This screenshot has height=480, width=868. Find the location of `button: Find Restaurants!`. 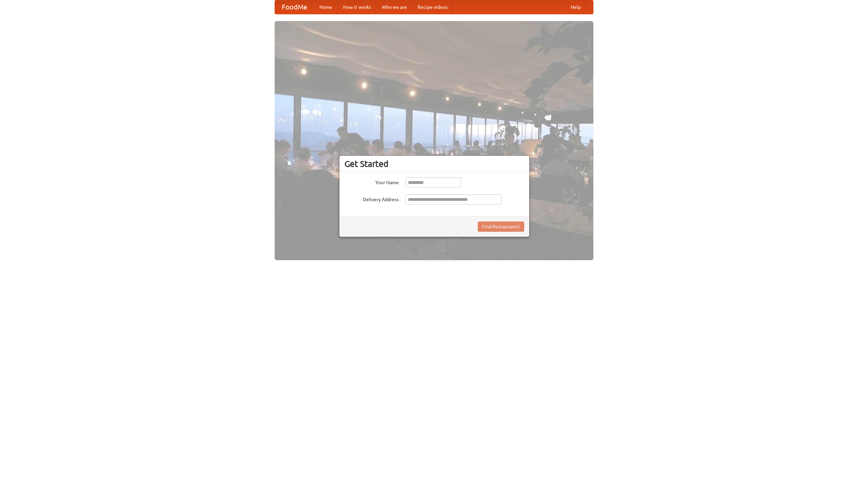

button: Find Restaurants! is located at coordinates (501, 227).